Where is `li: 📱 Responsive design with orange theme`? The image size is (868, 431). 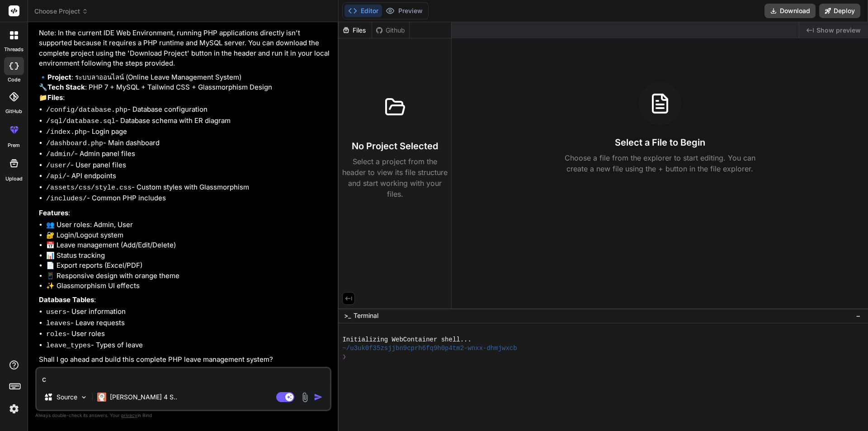 li: 📱 Responsive design with orange theme is located at coordinates (187, 276).